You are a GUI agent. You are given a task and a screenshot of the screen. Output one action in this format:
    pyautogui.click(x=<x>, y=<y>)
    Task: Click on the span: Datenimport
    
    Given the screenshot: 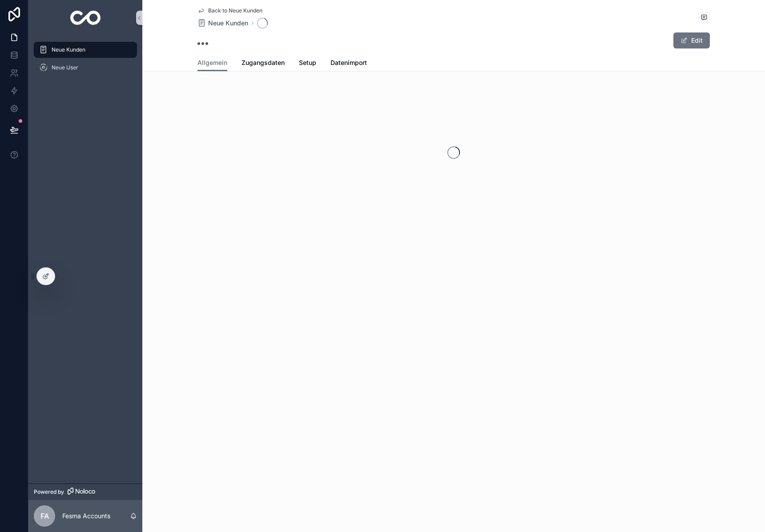 What is the action you would take?
    pyautogui.click(x=349, y=63)
    